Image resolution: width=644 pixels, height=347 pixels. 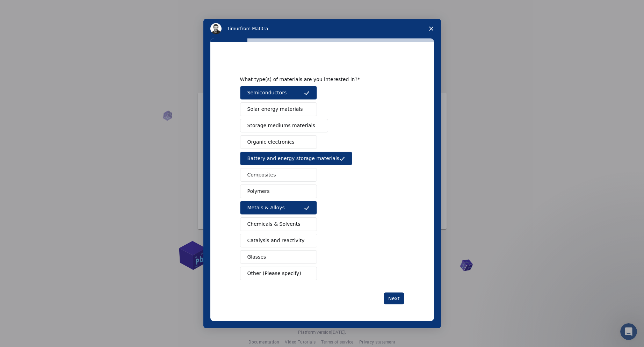 What do you see at coordinates (317, 80) in the screenshot?
I see `div: What type(s) of materials are you interested in?` at bounding box center [317, 80].